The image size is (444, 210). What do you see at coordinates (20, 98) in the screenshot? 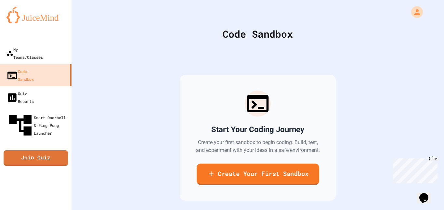
I see `div: Quiz Reports` at bounding box center [20, 98].